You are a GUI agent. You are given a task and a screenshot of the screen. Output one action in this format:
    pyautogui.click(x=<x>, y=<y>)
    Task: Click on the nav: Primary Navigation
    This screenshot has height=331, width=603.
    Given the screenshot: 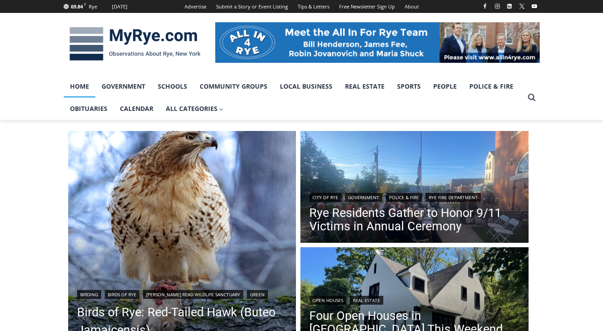 What is the action you would take?
    pyautogui.click(x=294, y=98)
    